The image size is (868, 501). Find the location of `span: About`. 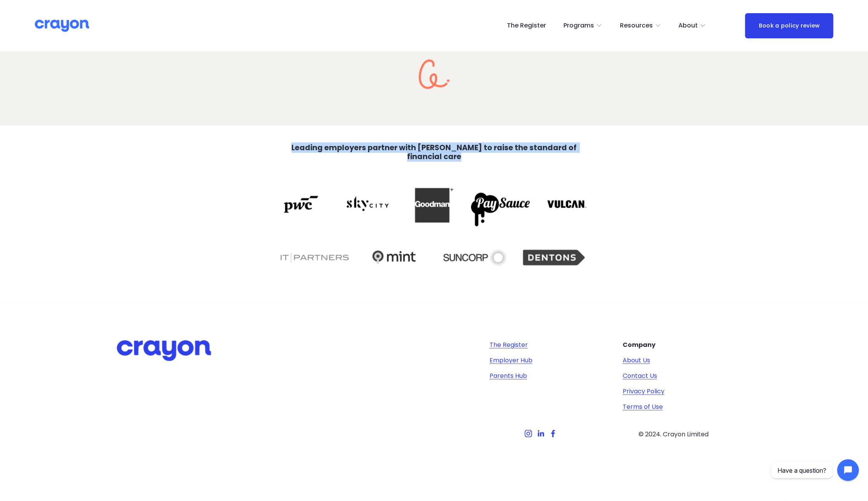

span: About is located at coordinates (688, 26).